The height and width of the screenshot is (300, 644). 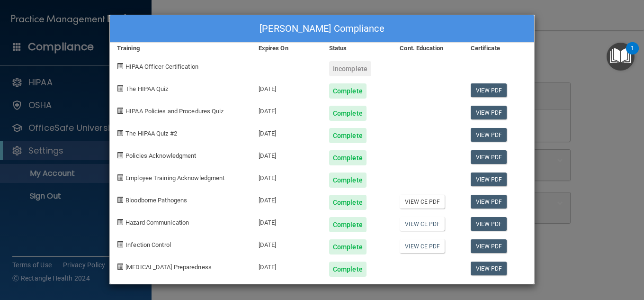 I want to click on span: Bloodborne Pathogens, so click(x=156, y=200).